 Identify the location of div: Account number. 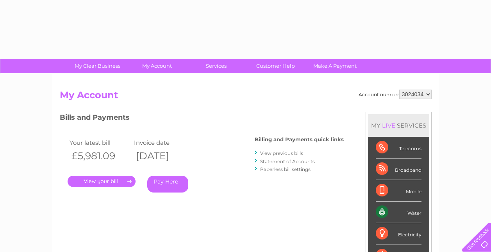
(395, 94).